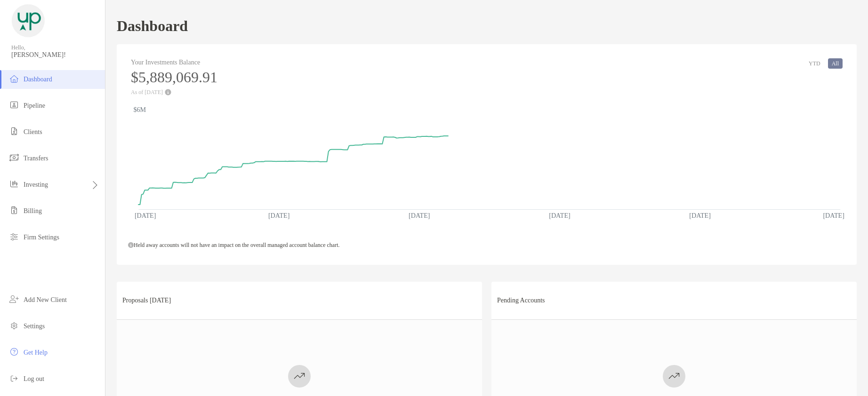 This screenshot has height=396, width=868. What do you see at coordinates (34, 326) in the screenshot?
I see `span: Settings` at bounding box center [34, 326].